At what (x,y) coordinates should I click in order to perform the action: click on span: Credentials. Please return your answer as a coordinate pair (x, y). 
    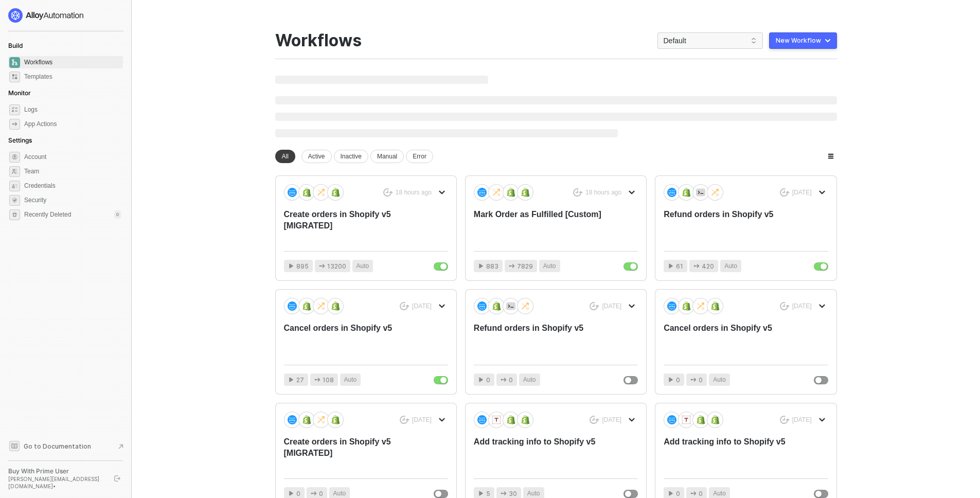
    Looking at the image, I should click on (72, 186).